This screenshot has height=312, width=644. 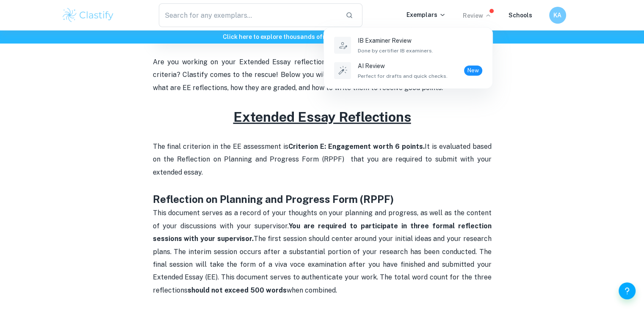 What do you see at coordinates (403, 76) in the screenshot?
I see `span: Perfect for drafts and quick checks.` at bounding box center [403, 76].